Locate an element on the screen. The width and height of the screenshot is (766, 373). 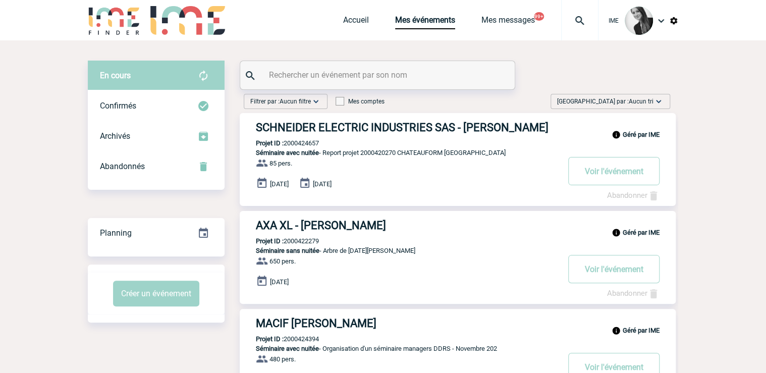
input: Rechercher un événement par son nom is located at coordinates (379, 75).